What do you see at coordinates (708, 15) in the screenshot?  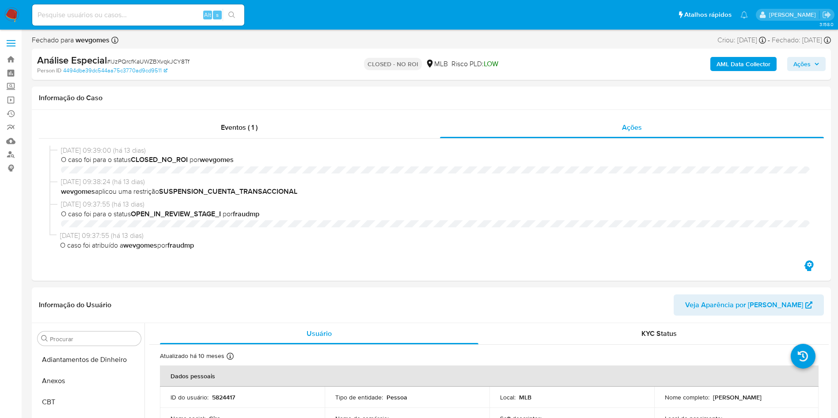 I see `span: Atalhos rápidos` at bounding box center [708, 15].